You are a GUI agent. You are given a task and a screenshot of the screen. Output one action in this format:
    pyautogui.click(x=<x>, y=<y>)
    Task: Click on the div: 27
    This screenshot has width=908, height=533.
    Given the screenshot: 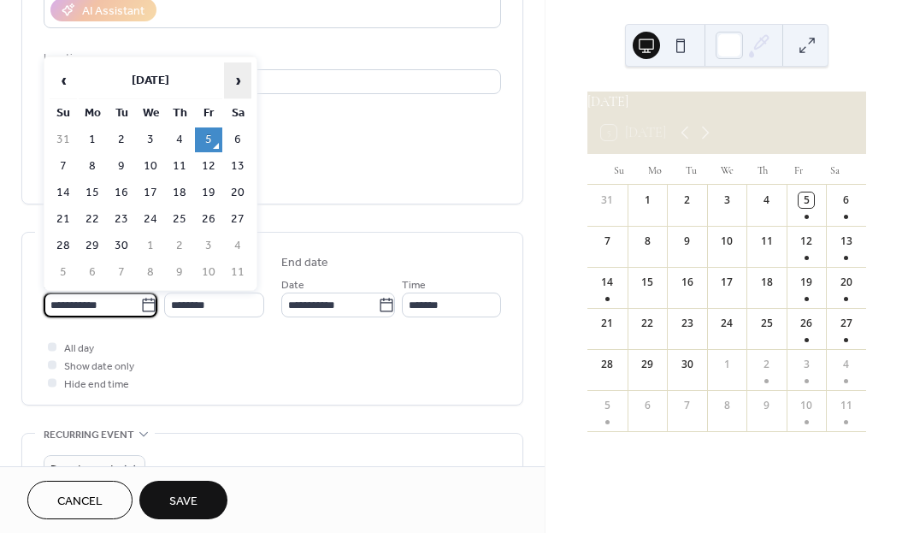 What is the action you would take?
    pyautogui.click(x=847, y=323)
    